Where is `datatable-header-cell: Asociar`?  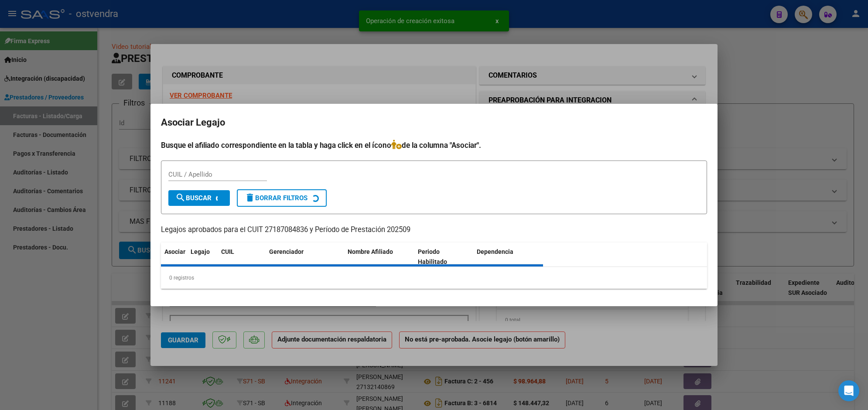 datatable-header-cell: Asociar is located at coordinates (174, 257).